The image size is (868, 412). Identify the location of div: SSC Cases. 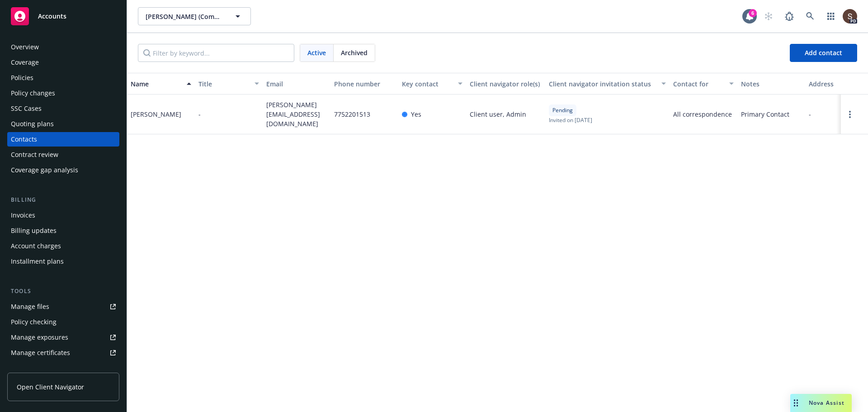
(26, 109).